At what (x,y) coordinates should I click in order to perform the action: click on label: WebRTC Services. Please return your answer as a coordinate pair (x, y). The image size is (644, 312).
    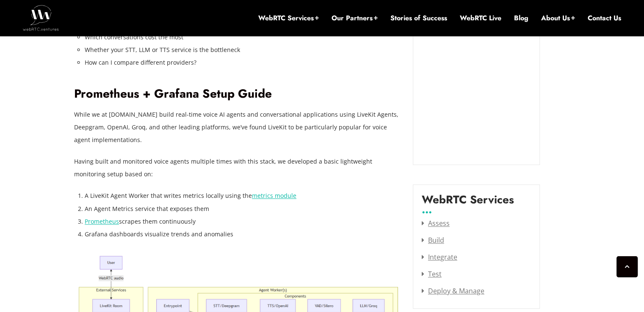
    Looking at the image, I should click on (468, 203).